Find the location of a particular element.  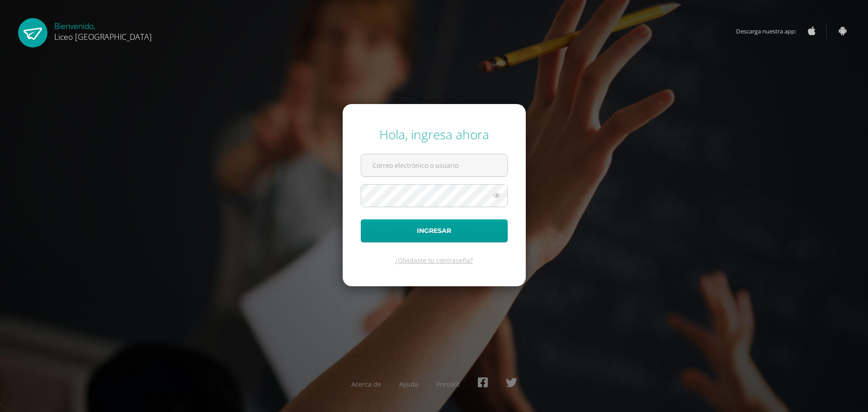

a: Acerca de is located at coordinates (366, 384).